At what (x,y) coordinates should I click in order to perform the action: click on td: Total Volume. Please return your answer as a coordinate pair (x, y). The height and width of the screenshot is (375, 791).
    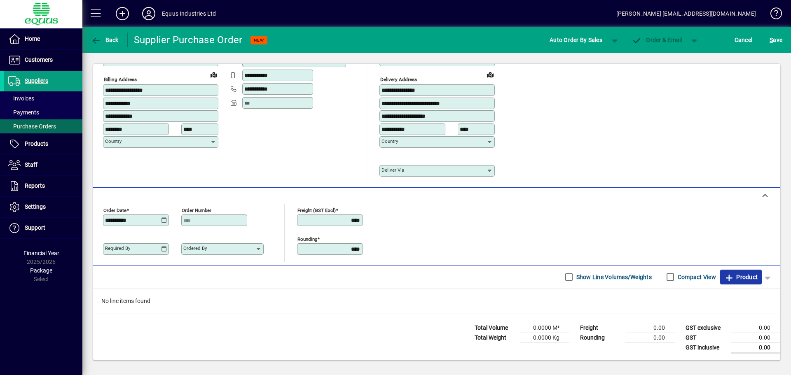
    Looking at the image, I should click on (495, 328).